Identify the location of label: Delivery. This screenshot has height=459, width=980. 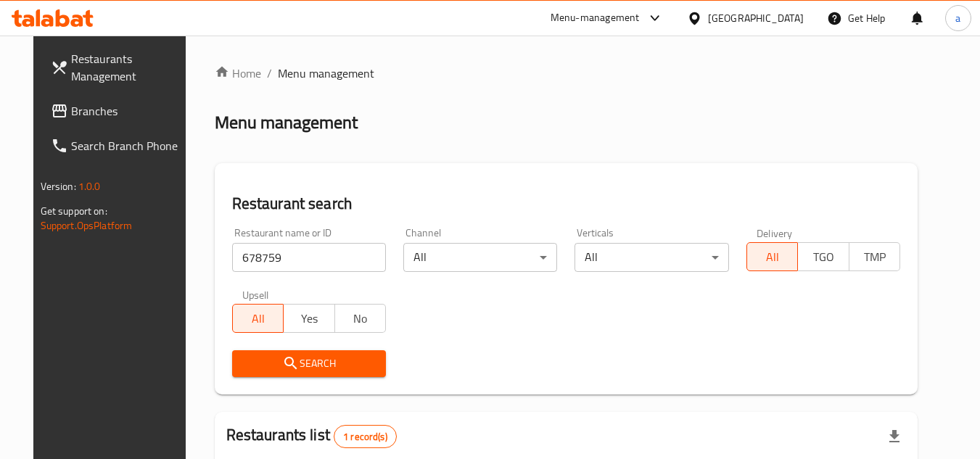
(775, 232).